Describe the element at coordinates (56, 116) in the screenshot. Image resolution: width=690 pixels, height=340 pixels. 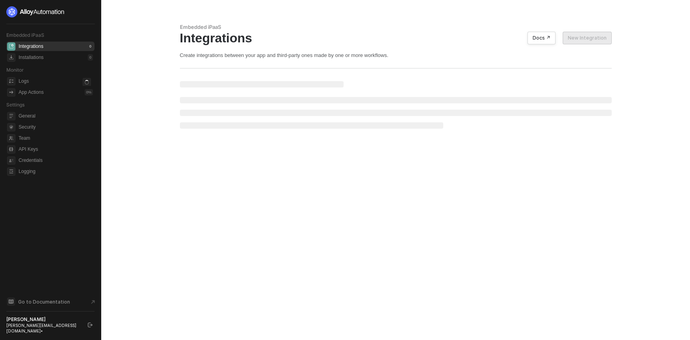
I see `span: General` at that location.